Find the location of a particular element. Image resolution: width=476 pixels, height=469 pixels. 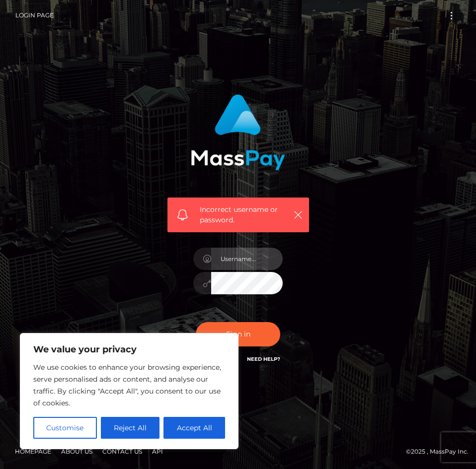

a: API is located at coordinates (157, 451).